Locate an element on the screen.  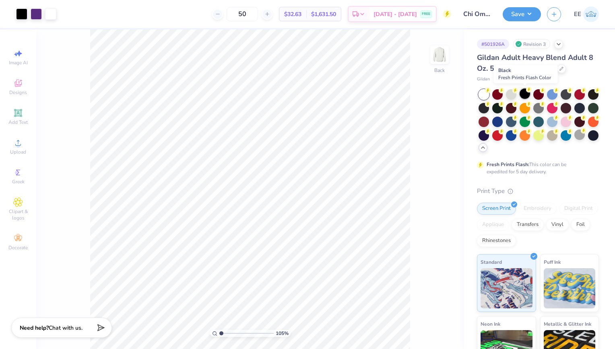
div: This color can be expedited for 5 day delivery. is located at coordinates (536, 168).